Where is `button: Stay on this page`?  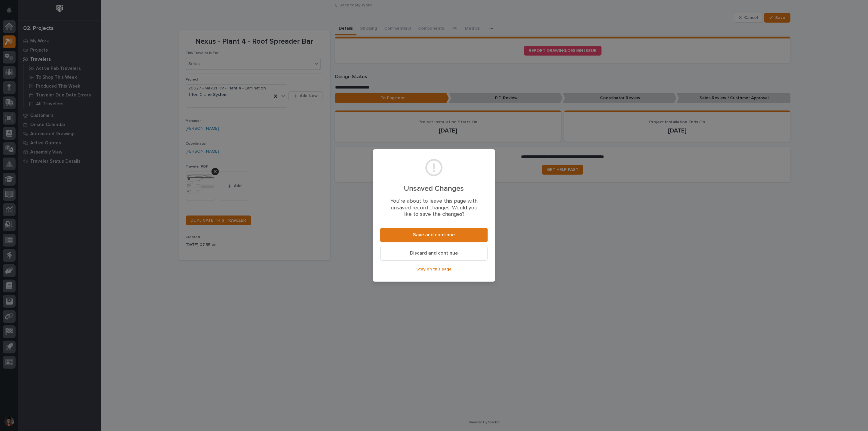 button: Stay on this page is located at coordinates (434, 269).